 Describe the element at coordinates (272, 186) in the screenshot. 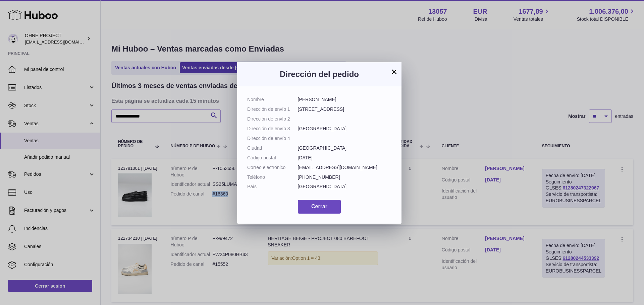

I see `dt: País` at that location.